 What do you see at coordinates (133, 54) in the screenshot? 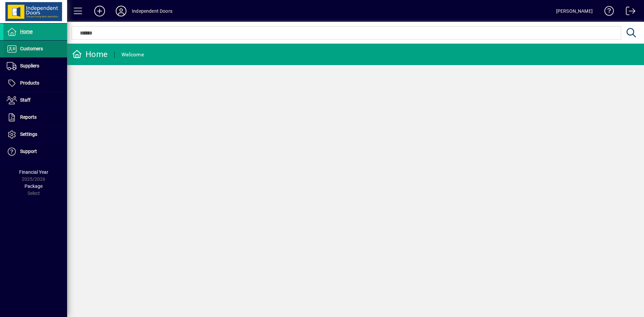
I see `div: Welcome` at bounding box center [133, 54].